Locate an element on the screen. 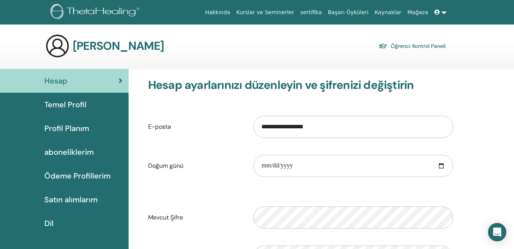  span: Ödeme Profillerim is located at coordinates (77, 176).